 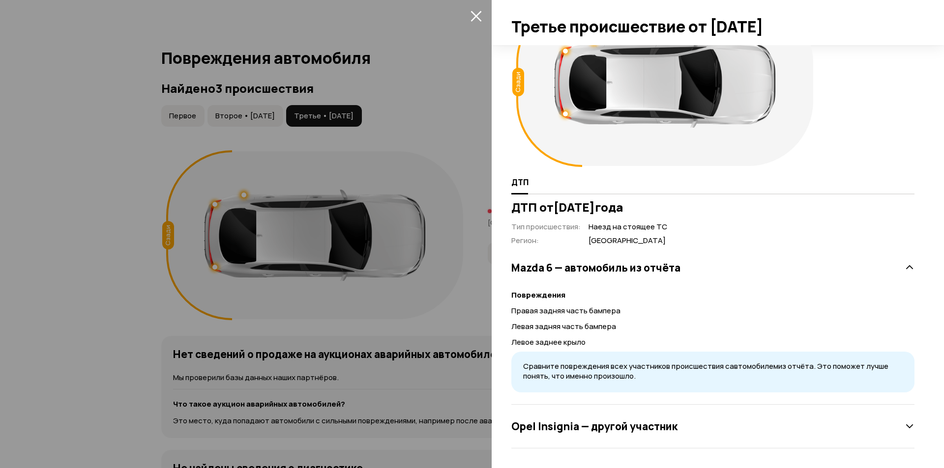 What do you see at coordinates (476, 16) in the screenshot?
I see `button: закрыть` at bounding box center [476, 16].